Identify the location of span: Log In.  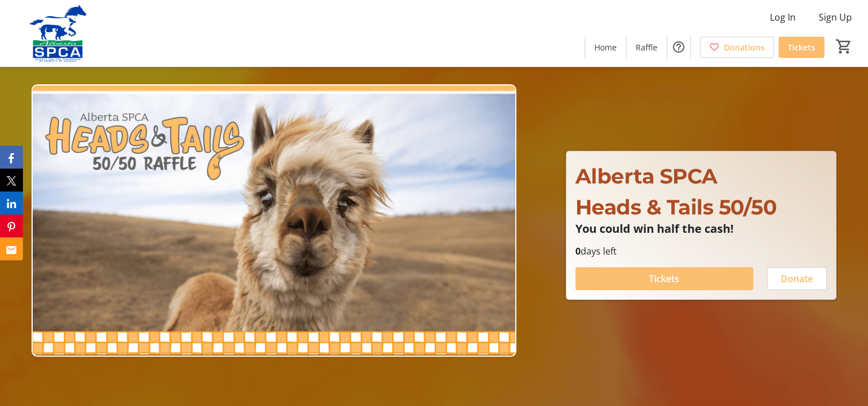
(783, 17).